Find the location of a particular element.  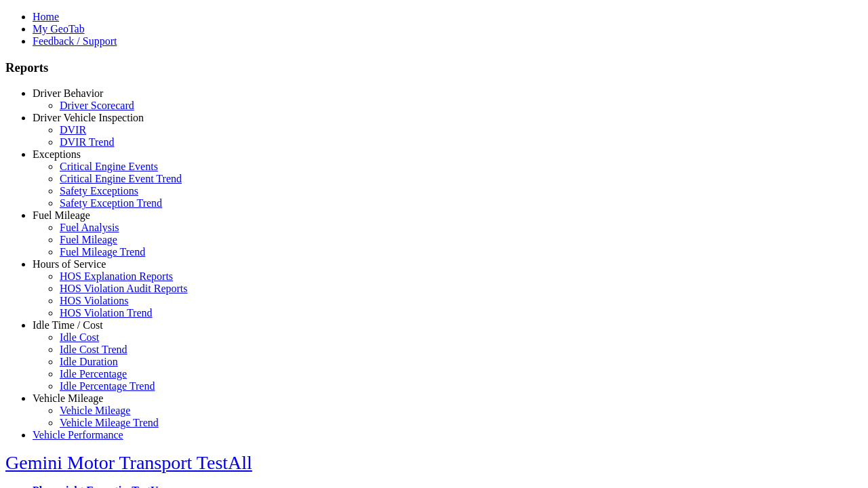

a: Home is located at coordinates (45, 16).